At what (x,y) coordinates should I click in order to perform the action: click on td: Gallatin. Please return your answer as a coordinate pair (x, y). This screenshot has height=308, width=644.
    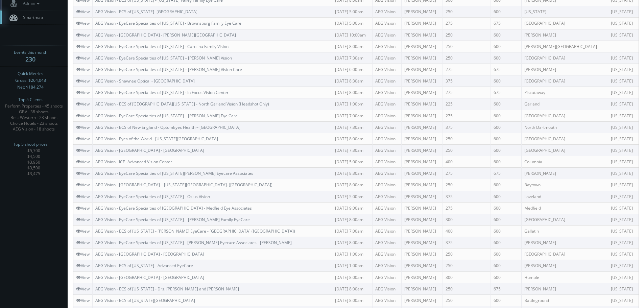
    Looking at the image, I should click on (565, 231).